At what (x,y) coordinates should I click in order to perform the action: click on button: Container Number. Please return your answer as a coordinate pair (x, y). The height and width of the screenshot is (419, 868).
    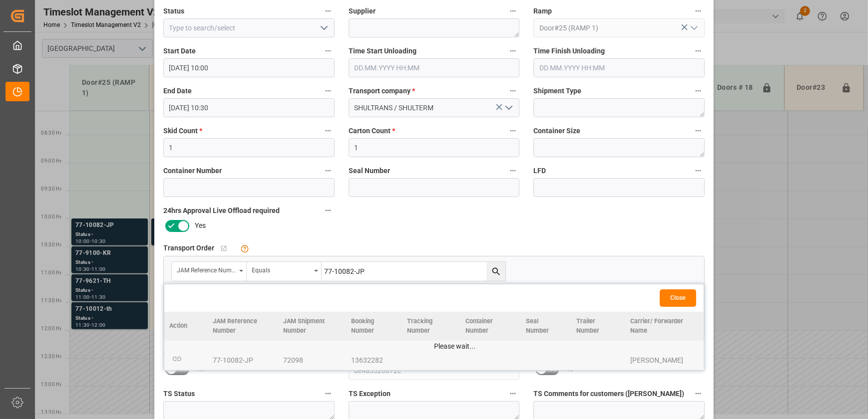
    Looking at the image, I should click on (328, 171).